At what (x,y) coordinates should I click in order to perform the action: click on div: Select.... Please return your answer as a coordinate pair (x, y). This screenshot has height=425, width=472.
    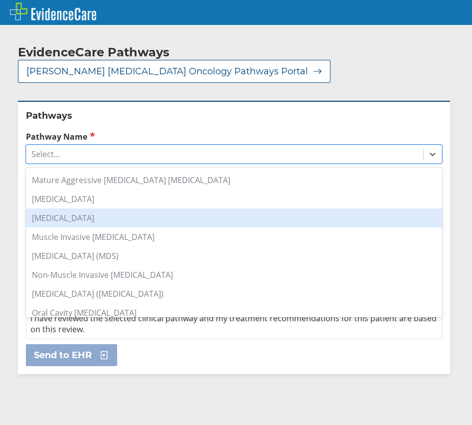
    Looking at the image, I should click on (45, 154).